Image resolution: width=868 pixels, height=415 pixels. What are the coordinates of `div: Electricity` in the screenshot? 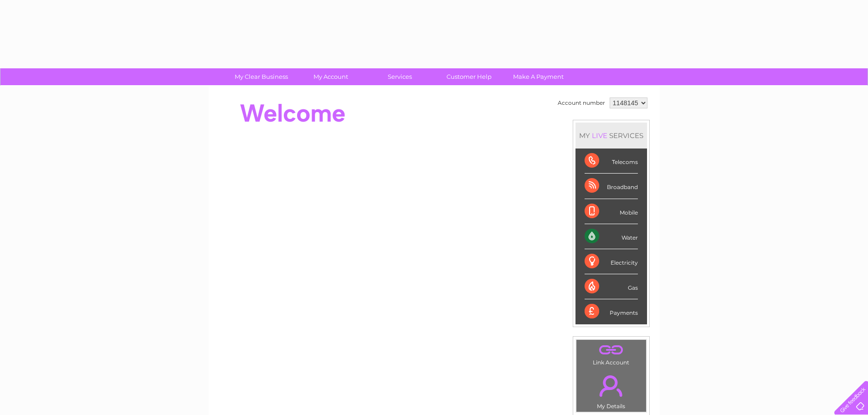 It's located at (611, 262).